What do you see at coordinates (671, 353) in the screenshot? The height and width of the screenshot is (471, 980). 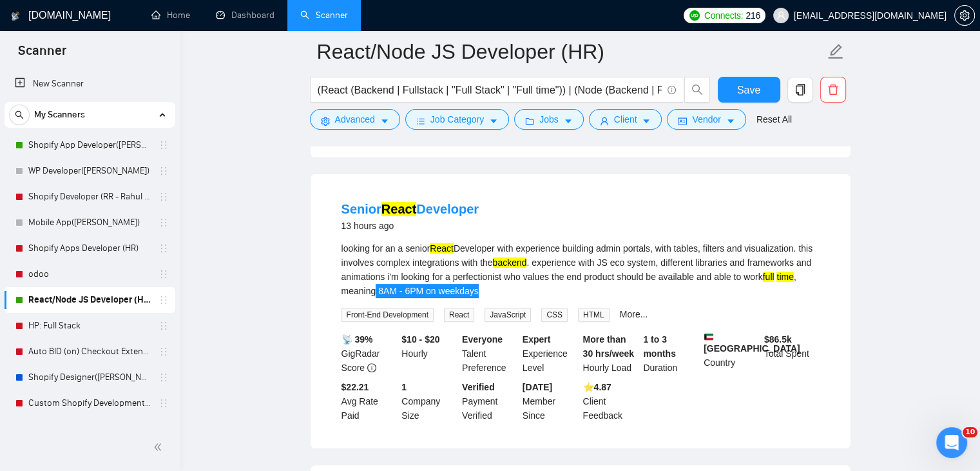 I see `div: Duration` at bounding box center [671, 353].